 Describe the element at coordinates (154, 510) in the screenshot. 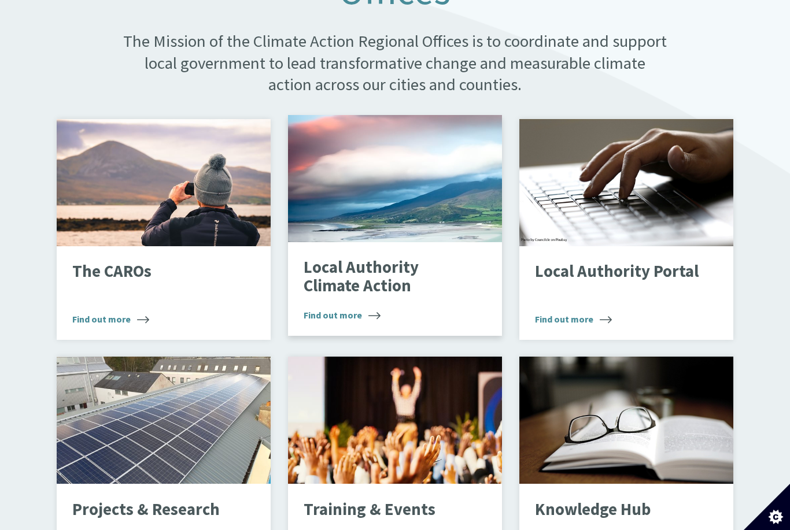

I see `p: Projects & Research` at that location.